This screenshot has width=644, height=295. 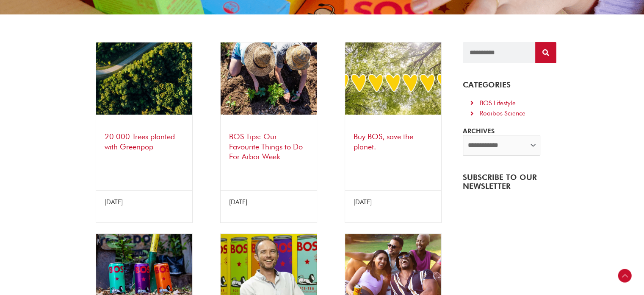 I want to click on a: Rooibos Science, so click(x=510, y=113).